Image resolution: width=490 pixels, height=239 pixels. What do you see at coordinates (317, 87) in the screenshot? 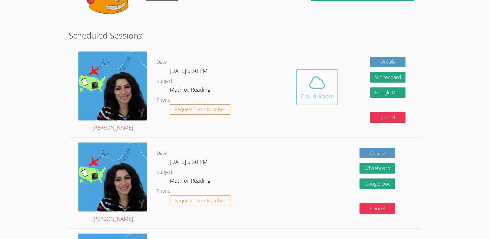
I see `button: Cloud Room` at bounding box center [317, 87].